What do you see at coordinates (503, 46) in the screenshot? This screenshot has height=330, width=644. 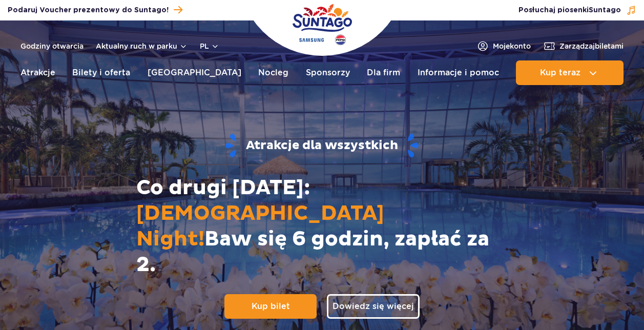 I see `a: Mojekonto` at bounding box center [503, 46].